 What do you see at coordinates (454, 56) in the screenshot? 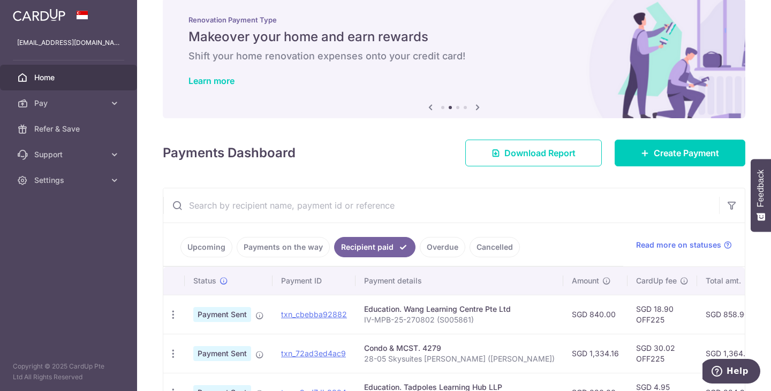
I see `h6: Shift your home renovation expenses onto your credit card!` at bounding box center [454, 56].